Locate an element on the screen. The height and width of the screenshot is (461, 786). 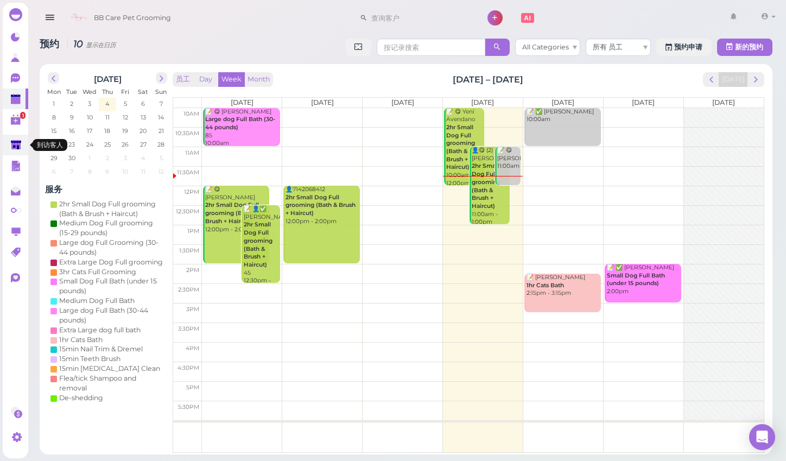
span: 29 is located at coordinates (54, 158).